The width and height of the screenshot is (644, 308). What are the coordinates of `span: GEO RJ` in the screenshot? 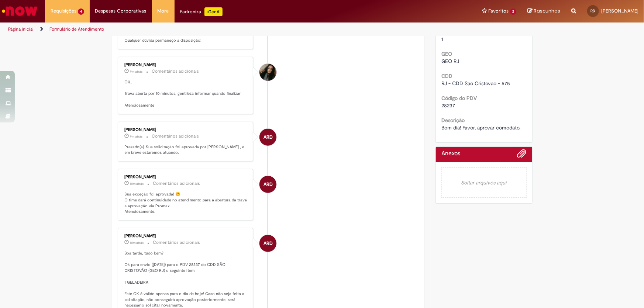 It's located at (450, 61).